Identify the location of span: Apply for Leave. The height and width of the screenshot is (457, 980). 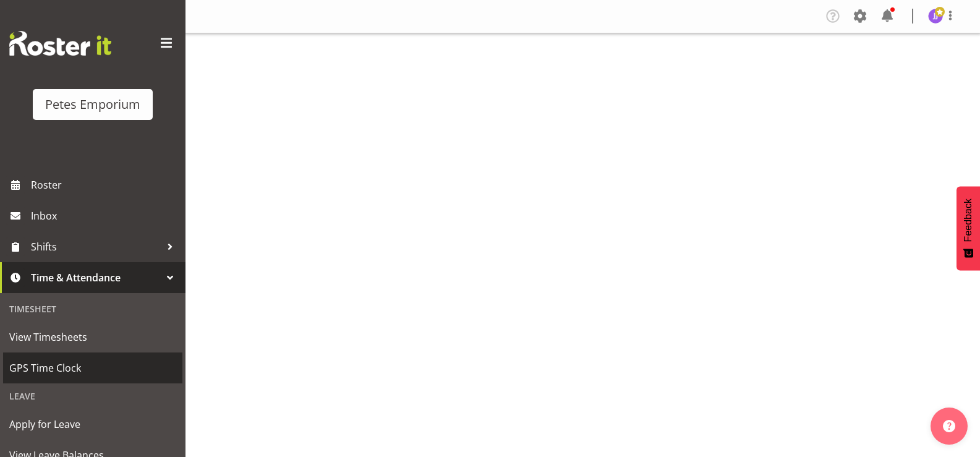
(93, 424).